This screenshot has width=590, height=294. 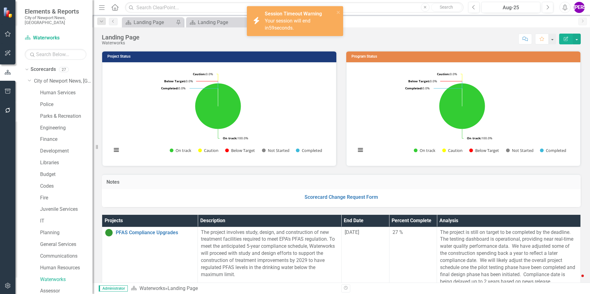 What do you see at coordinates (446, 7) in the screenshot?
I see `span: Search` at bounding box center [446, 7].